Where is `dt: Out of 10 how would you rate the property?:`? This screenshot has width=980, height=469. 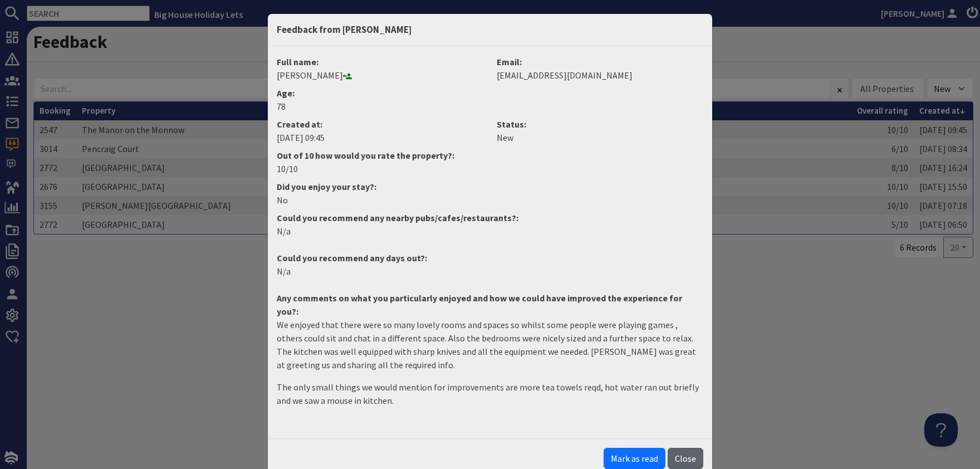
dt: Out of 10 how would you rate the property?: is located at coordinates (490, 155).